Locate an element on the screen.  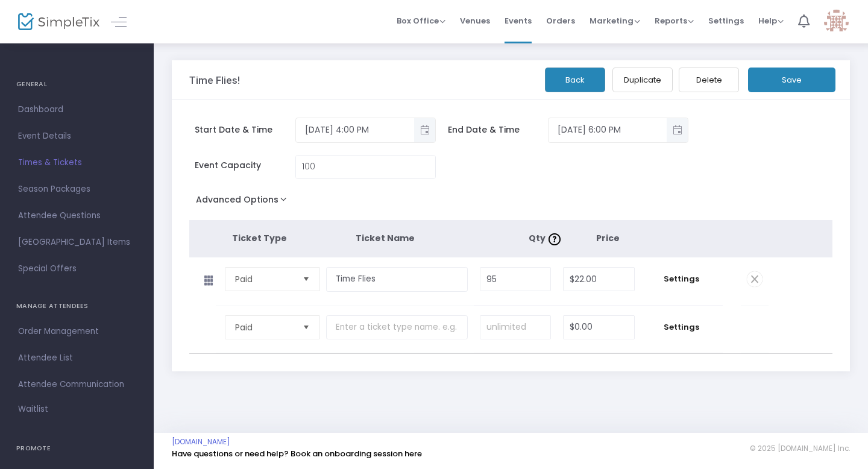
span: Special Offers is located at coordinates (77, 268).